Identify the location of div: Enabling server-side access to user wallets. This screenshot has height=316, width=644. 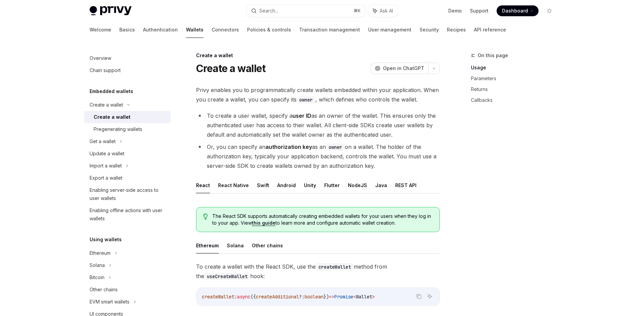
(128, 194).